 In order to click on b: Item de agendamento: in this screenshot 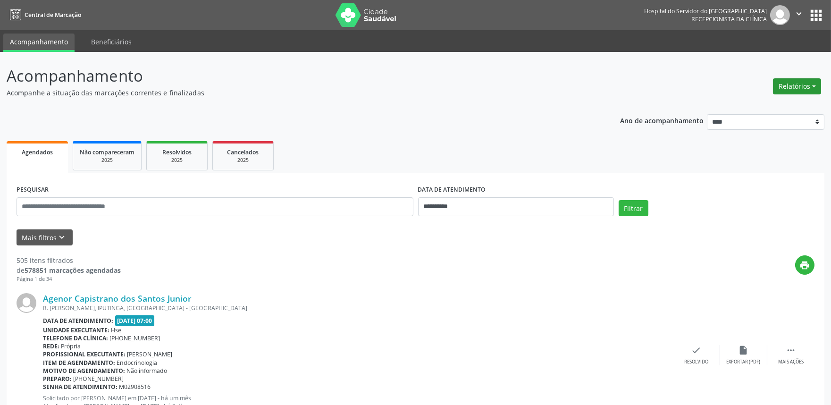, I will do `click(79, 363)`.